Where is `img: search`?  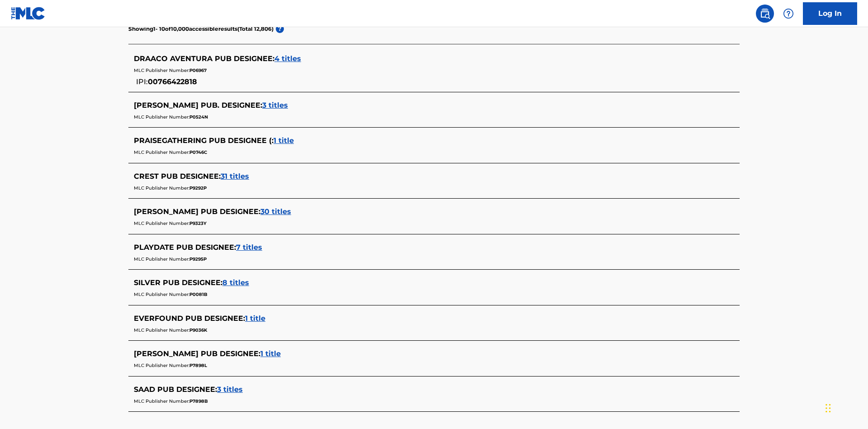
img: search is located at coordinates (765, 14).